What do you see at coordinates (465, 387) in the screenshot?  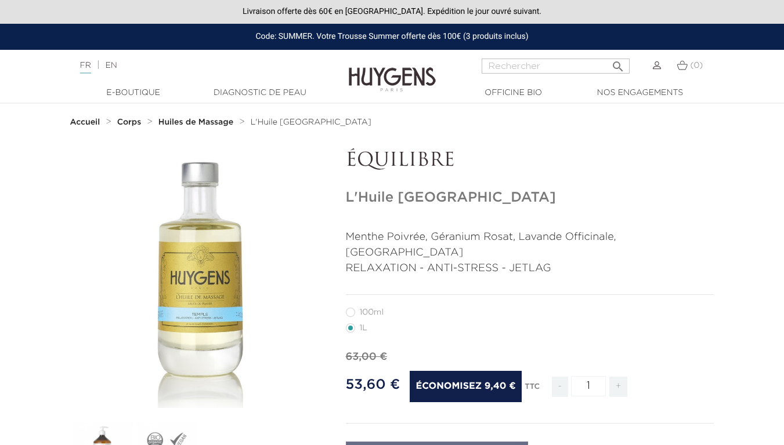 I see `span: Économisez 9,40 €` at bounding box center [465, 387].